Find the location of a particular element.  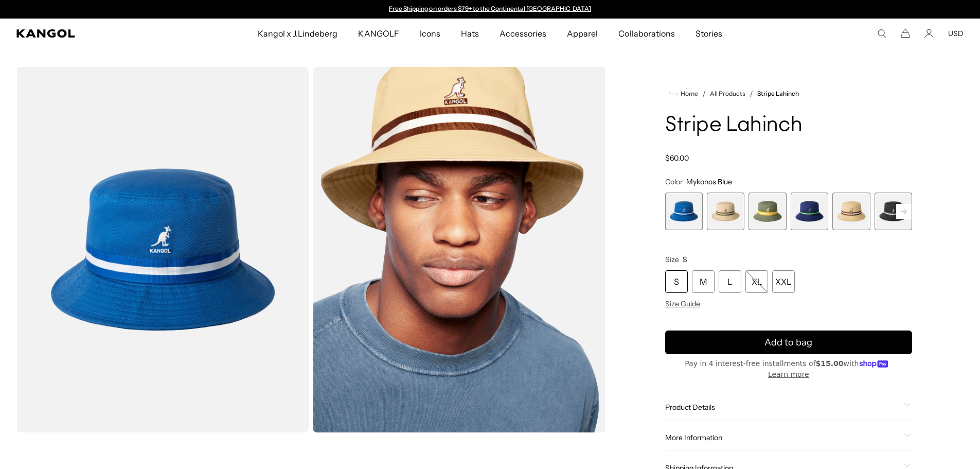

button: Add to bag is located at coordinates (789, 342).